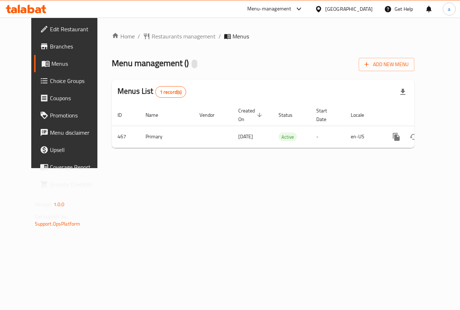 The image size is (460, 310). Describe the element at coordinates (123, 36) in the screenshot. I see `a: Home` at that location.